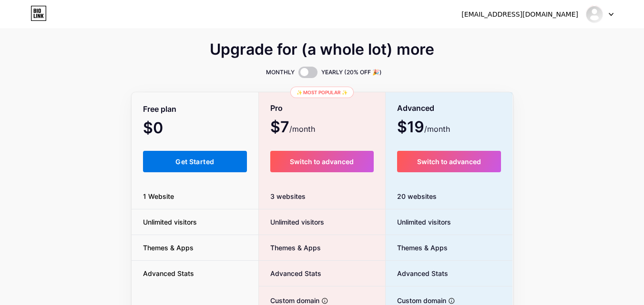 Image resolution: width=644 pixels, height=305 pixels. What do you see at coordinates (595, 14) in the screenshot?
I see `img: desadonomulyo` at bounding box center [595, 14].